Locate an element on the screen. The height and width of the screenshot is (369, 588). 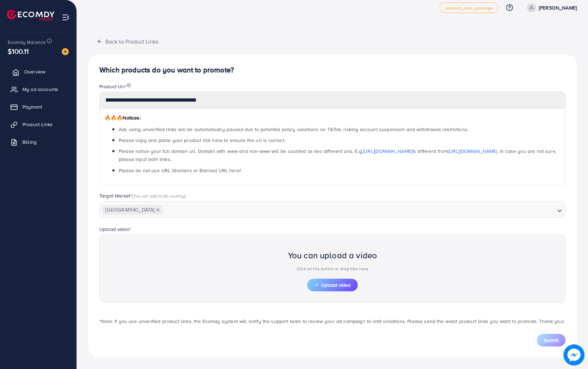
span: Please copy and paste your product link here to ensure the url is correct. is located at coordinates (202, 140).